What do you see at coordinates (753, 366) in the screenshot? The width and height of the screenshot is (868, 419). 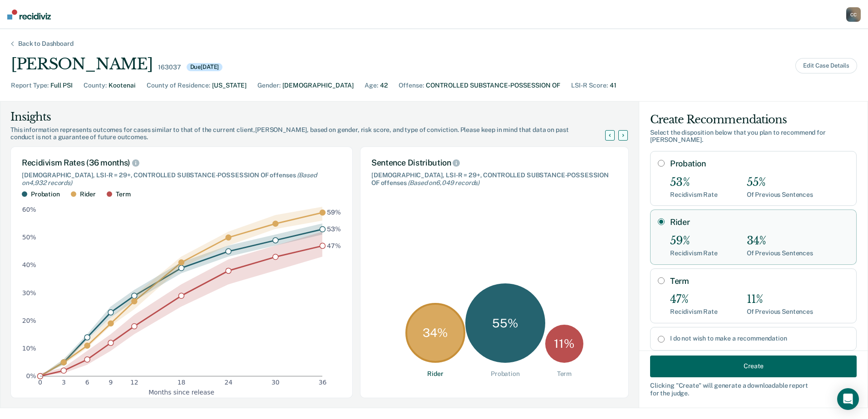 I see `button: Create` at bounding box center [753, 366].